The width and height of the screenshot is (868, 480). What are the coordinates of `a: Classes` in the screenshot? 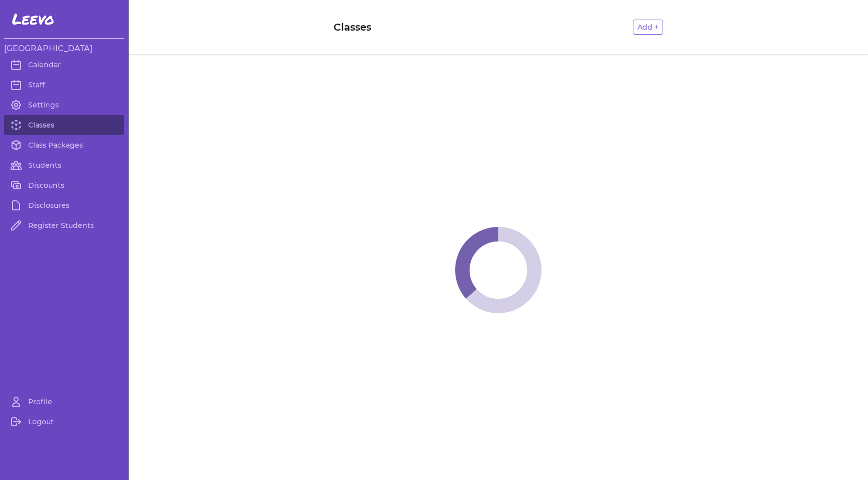 It's located at (64, 125).